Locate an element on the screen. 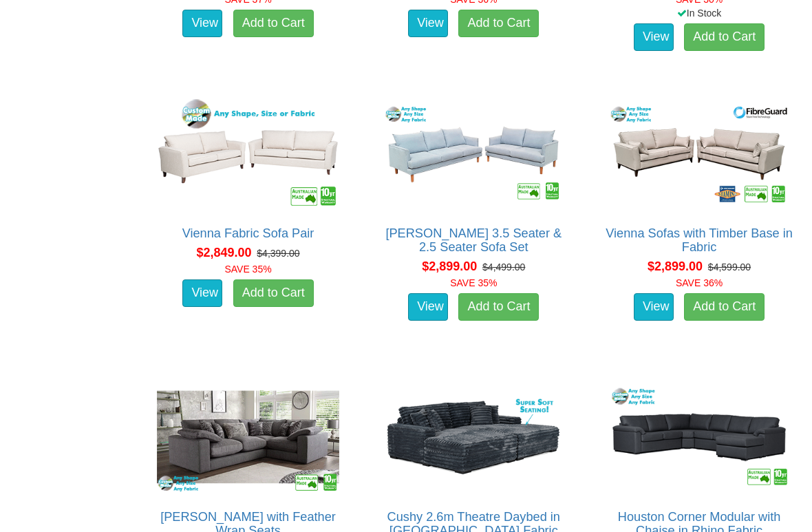 The height and width of the screenshot is (532, 812). img: Cushy 2.6m Theatre Daybed in Jumbo Cord Fabric is located at coordinates (474, 437).